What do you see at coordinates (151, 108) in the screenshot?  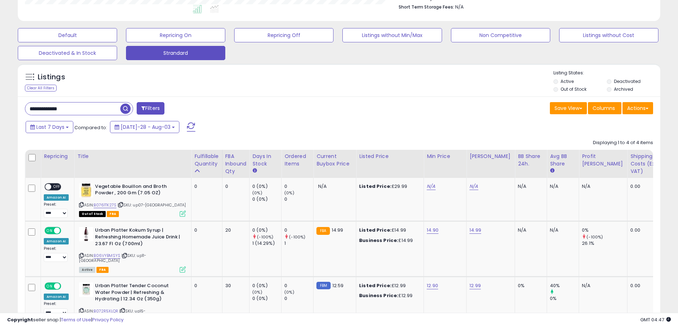 I see `button: Filters` at bounding box center [151, 108].